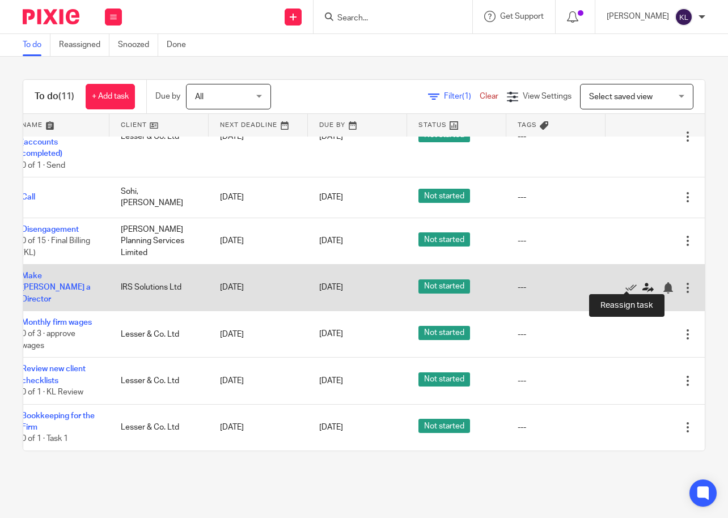 This screenshot has width=728, height=518. I want to click on span: Get Support, so click(522, 16).